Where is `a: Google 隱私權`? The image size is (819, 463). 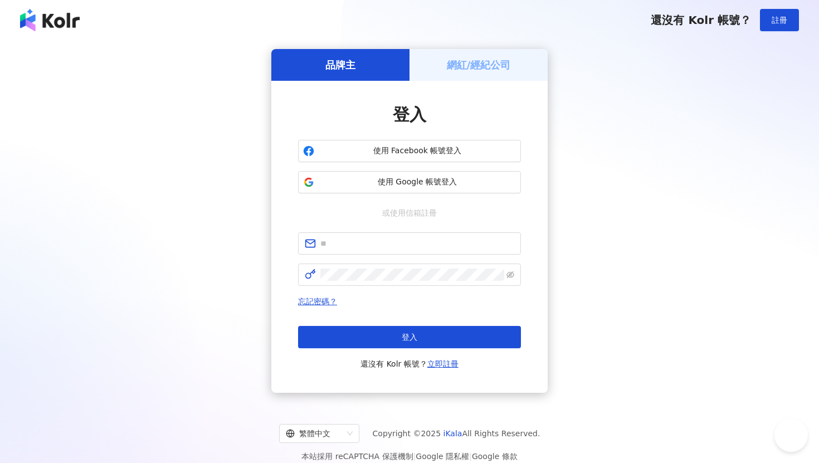
a: Google 隱私權 is located at coordinates (443, 457).